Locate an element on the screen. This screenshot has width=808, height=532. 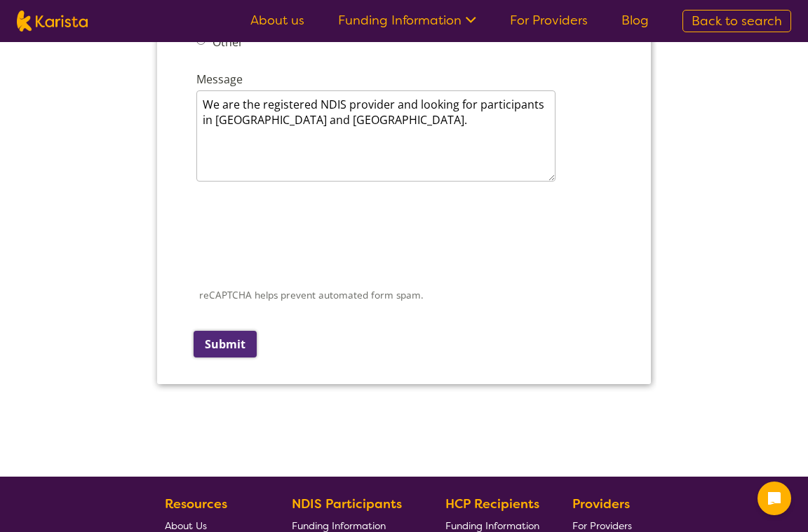
input: Business trading name is located at coordinates (253, 83).